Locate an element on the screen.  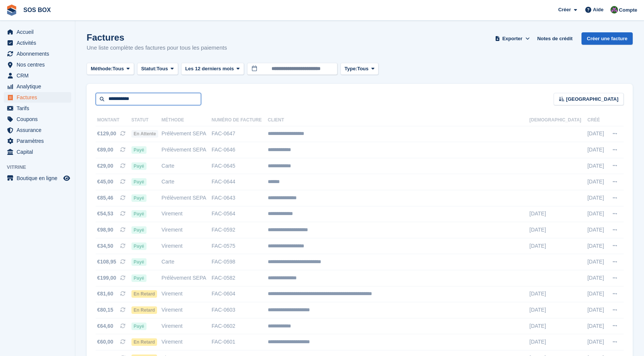
span: Accueil is located at coordinates (39, 32).